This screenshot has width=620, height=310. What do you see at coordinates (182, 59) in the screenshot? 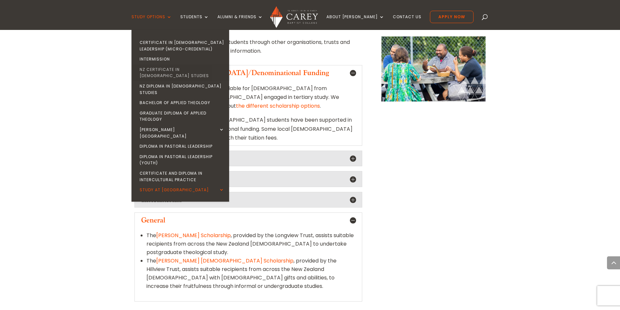
I see `a: Intermission` at bounding box center [182, 59].